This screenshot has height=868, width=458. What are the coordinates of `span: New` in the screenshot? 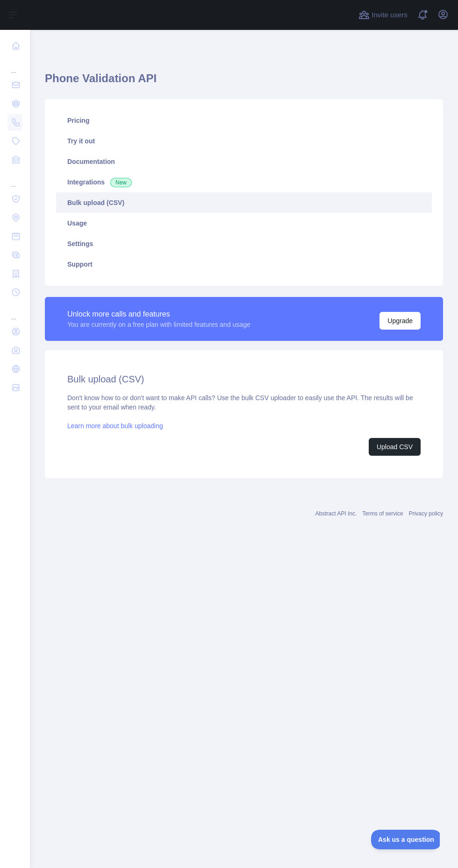 It's located at (121, 183).